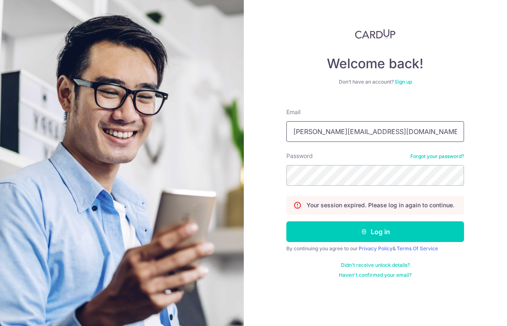 This screenshot has width=507, height=326. Describe the element at coordinates (403, 81) in the screenshot. I see `a: Sign up` at that location.